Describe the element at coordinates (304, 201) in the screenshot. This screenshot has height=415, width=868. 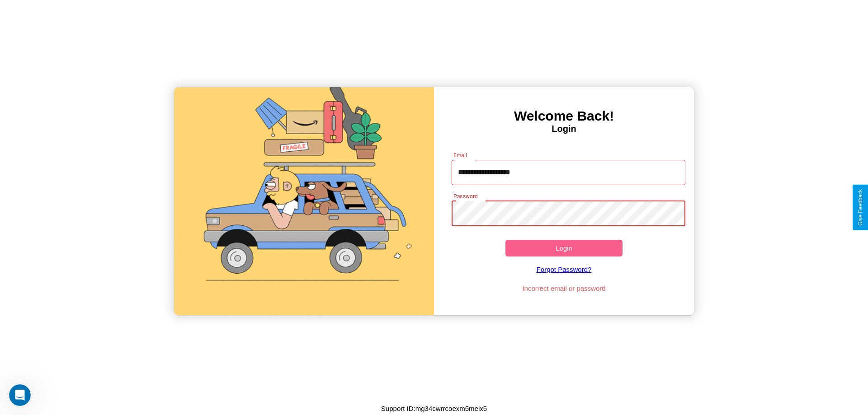
I see `img: gif` at that location.